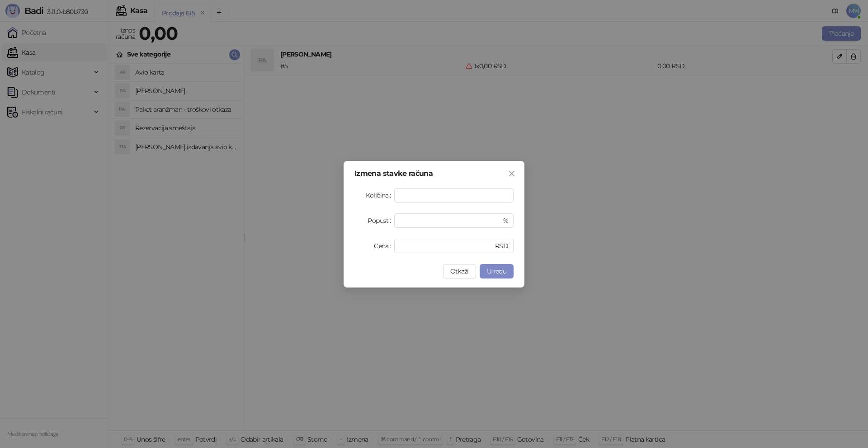  Describe the element at coordinates (381, 221) in the screenshot. I see `label: Popust` at that location.